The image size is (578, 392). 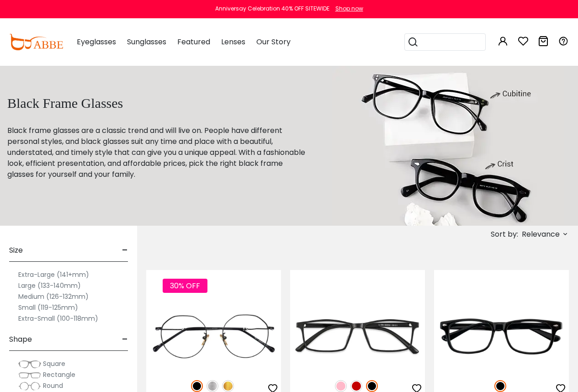 What do you see at coordinates (194, 41) in the screenshot?
I see `span: Featured` at bounding box center [194, 41].